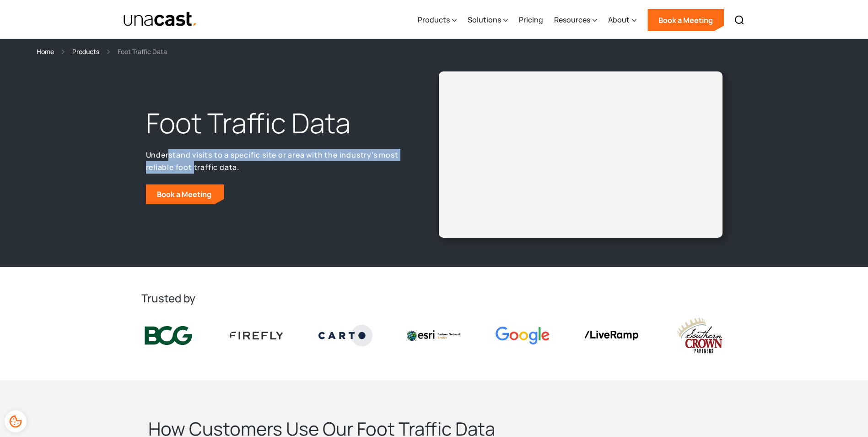 The width and height of the screenshot is (868, 437). I want to click on img: Search icon, so click(739, 20).